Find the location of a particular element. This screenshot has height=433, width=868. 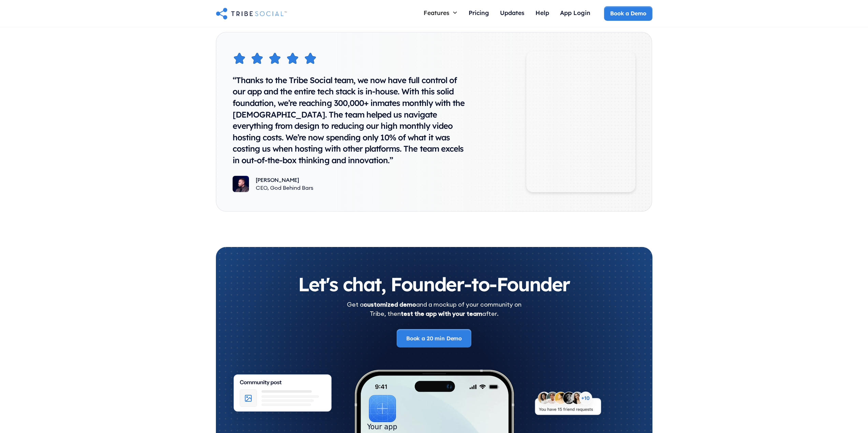

a: Help is located at coordinates (542, 13).